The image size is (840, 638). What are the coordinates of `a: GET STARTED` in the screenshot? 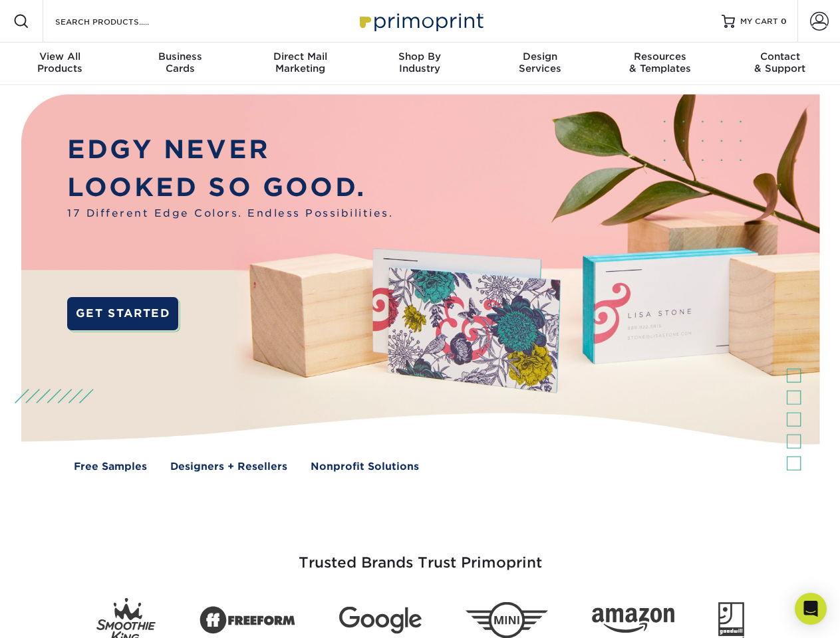 It's located at (122, 313).